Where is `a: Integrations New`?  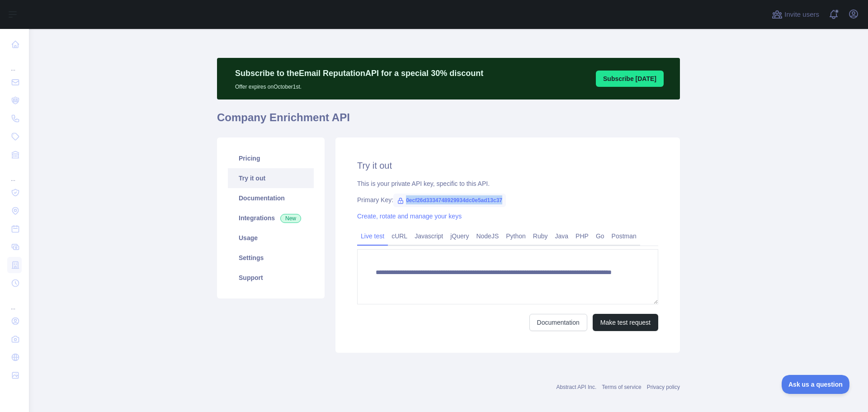
a: Integrations New is located at coordinates (271, 218).